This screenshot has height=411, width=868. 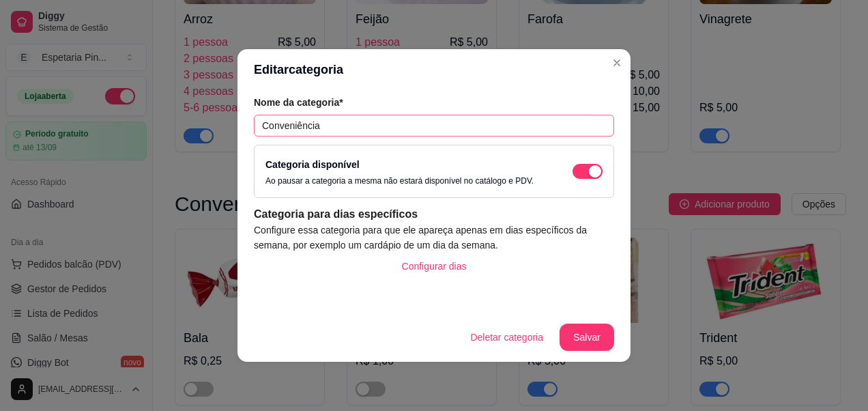 What do you see at coordinates (587, 338) in the screenshot?
I see `button: Salvar` at bounding box center [587, 338].